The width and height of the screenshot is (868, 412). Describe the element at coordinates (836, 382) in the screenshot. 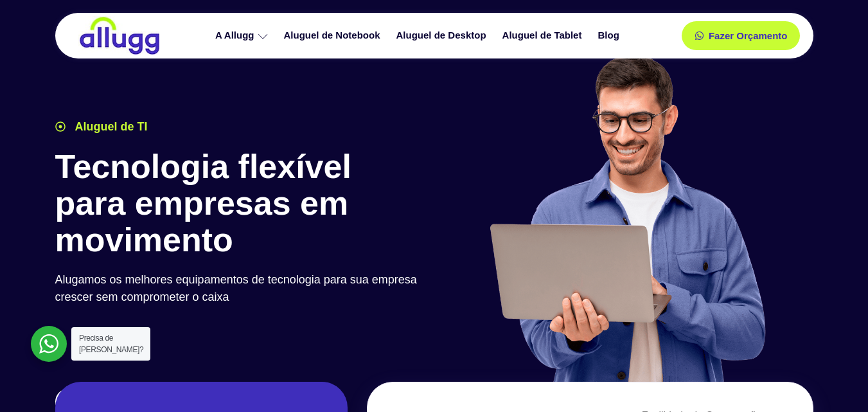

I see `div: Chat Widget` at that location.